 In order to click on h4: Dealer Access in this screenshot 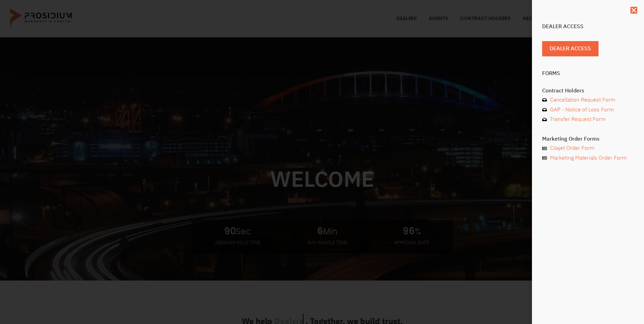, I will do `click(588, 27)`.